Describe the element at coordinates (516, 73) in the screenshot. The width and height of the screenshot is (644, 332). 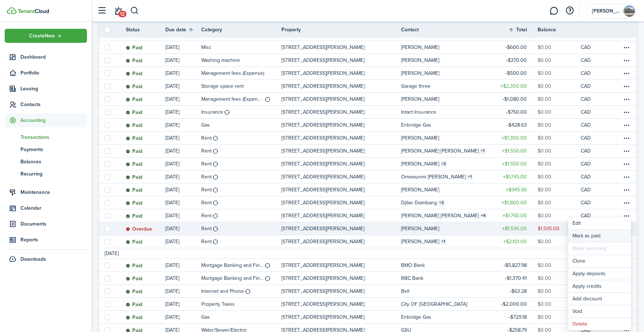
I see `a: $500.00` at that location.